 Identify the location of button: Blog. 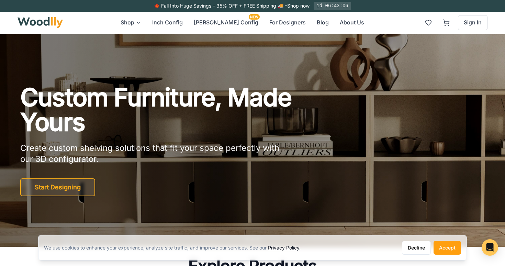
(323, 23).